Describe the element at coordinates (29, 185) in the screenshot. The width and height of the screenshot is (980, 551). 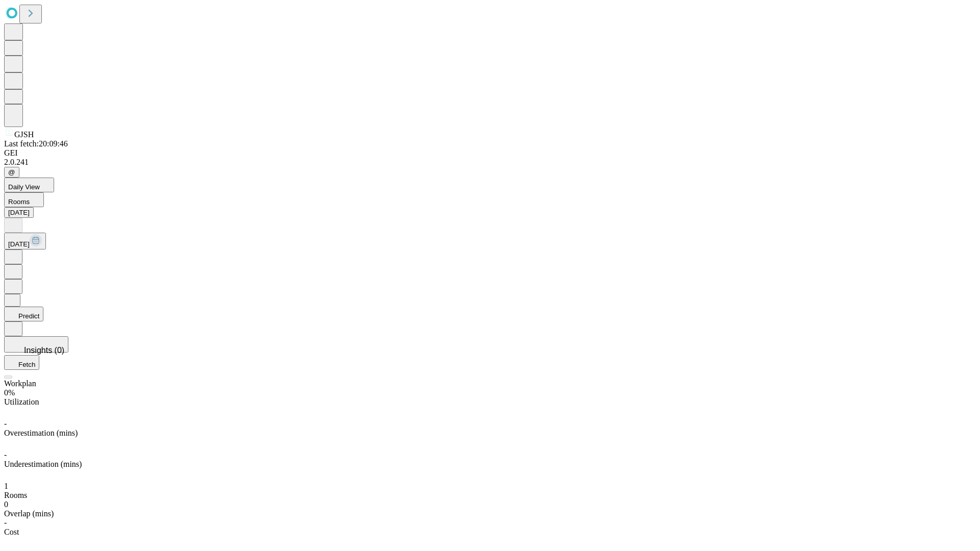
I see `button: Daily View` at that location.